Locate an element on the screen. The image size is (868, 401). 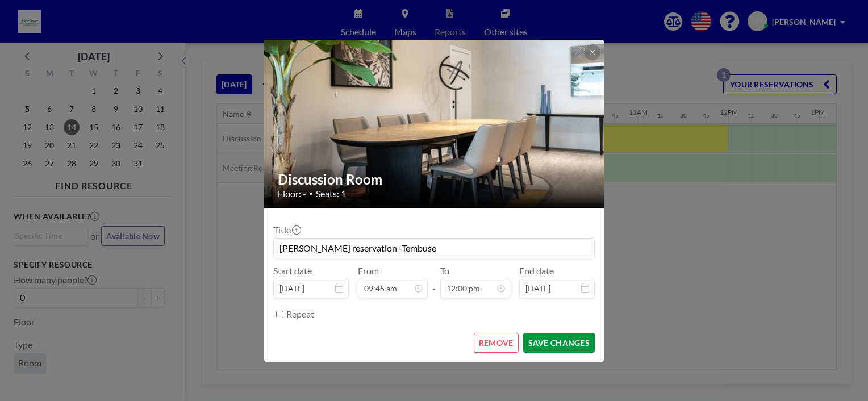
button: SAVE CHANGES is located at coordinates (559, 342).